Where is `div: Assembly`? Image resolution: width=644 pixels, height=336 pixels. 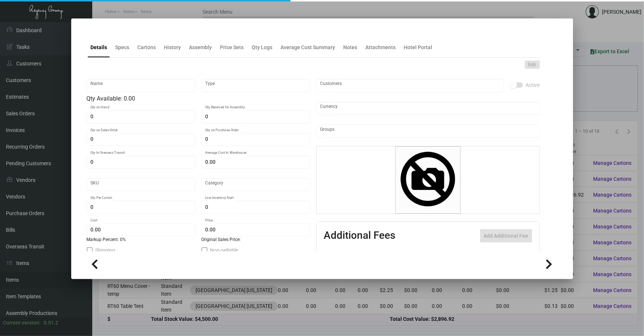 div: Assembly is located at coordinates (201, 47).